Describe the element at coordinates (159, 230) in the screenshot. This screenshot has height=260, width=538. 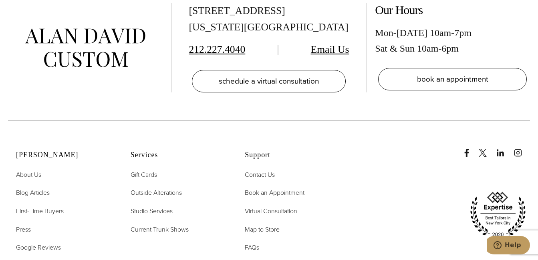
I see `a: Current Trunk Shows` at that location.